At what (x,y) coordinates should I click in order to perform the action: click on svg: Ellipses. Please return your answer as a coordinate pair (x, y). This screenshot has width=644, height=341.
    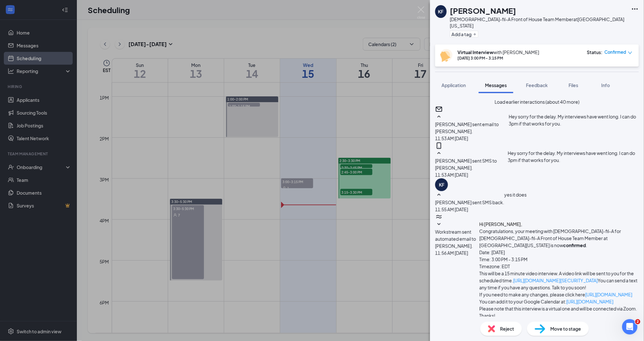
    Looking at the image, I should click on (635, 9).